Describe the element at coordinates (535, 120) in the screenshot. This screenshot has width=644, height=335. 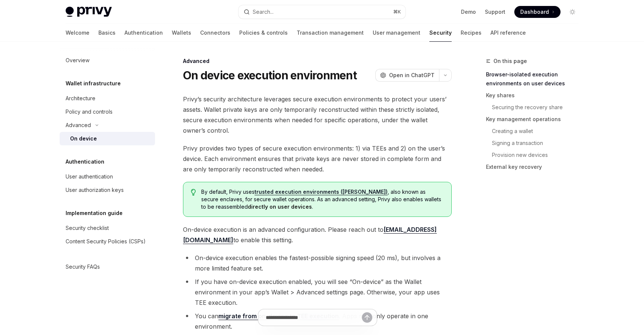
I see `a: Key management operations` at that location.